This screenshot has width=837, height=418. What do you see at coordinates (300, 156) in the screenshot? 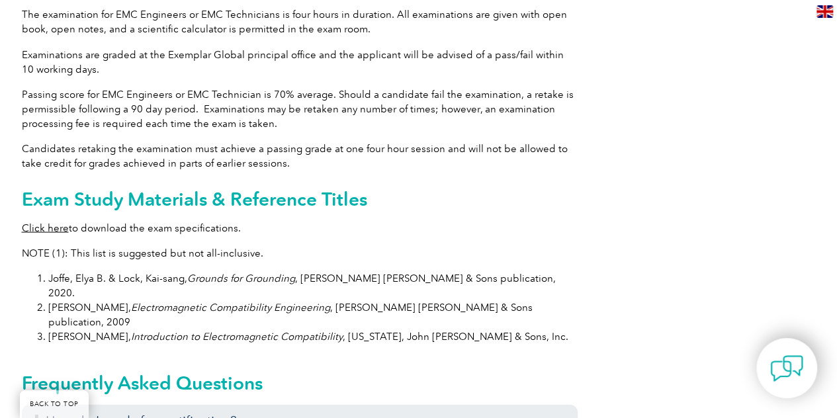
I see `p: Candidates retaking the examination must achieve a passing grade at one four hour session and wil...` at bounding box center [300, 156].